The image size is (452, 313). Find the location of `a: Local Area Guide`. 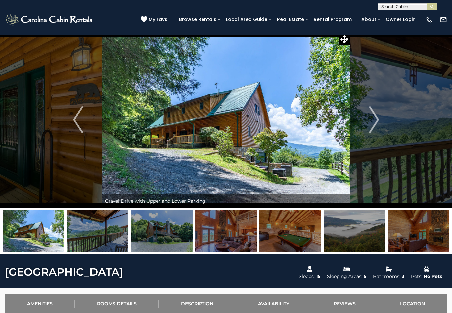

a: Local Area Guide is located at coordinates (247, 19).